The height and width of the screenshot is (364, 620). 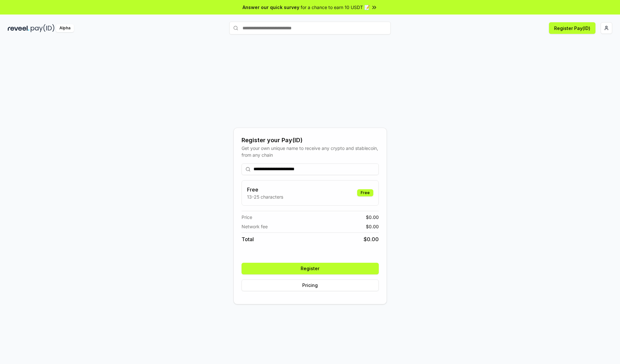 I want to click on img: reveel_dark, so click(x=19, y=28).